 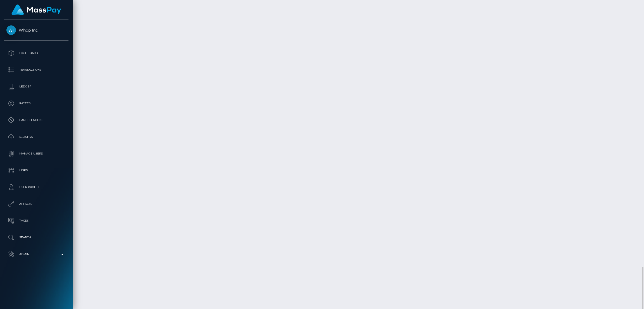 What do you see at coordinates (36, 103) in the screenshot?
I see `p: Payees` at bounding box center [36, 103].